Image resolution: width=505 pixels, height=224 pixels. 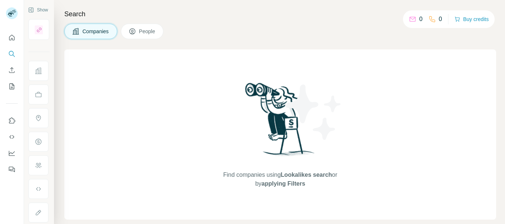 I want to click on button: My lists, so click(x=12, y=86).